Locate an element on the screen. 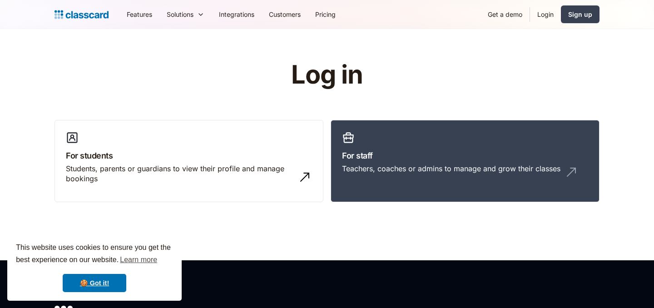  a: learn more about cookies is located at coordinates (139, 260).